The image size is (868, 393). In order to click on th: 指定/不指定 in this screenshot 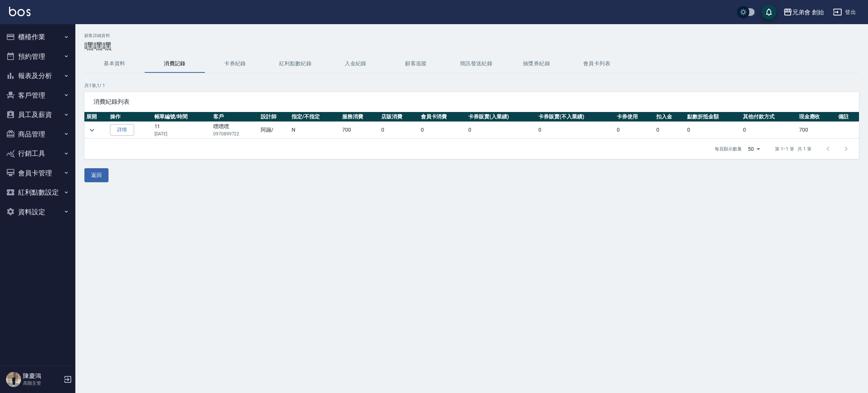, I will do `click(315, 117)`.